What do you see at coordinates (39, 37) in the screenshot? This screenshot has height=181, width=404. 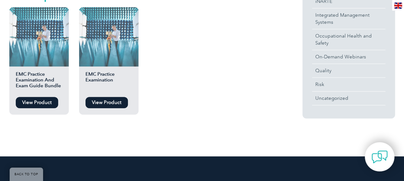 I see `img: EMC Practice Examination And Exam Guide Bundle` at bounding box center [39, 37].